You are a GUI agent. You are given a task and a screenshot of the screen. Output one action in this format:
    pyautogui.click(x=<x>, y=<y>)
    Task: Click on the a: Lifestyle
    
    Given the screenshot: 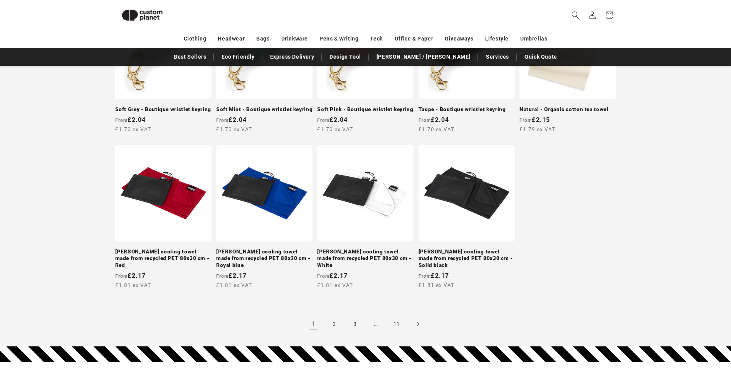 What is the action you would take?
    pyautogui.click(x=497, y=39)
    